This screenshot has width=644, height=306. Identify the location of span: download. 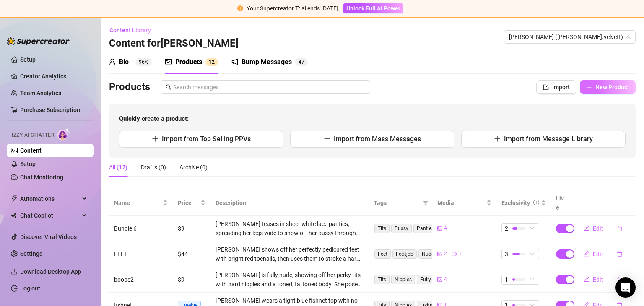
(14, 271).